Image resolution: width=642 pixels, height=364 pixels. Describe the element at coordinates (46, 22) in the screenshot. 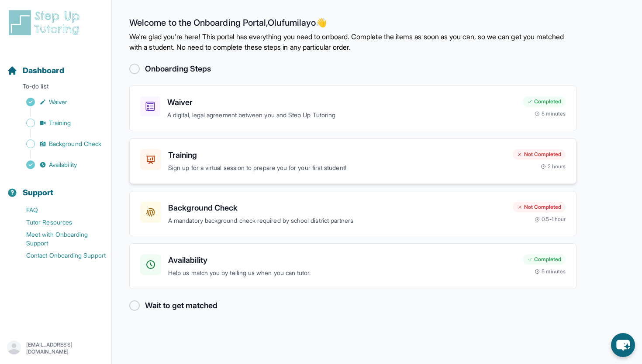

I see `img: logo` at that location.